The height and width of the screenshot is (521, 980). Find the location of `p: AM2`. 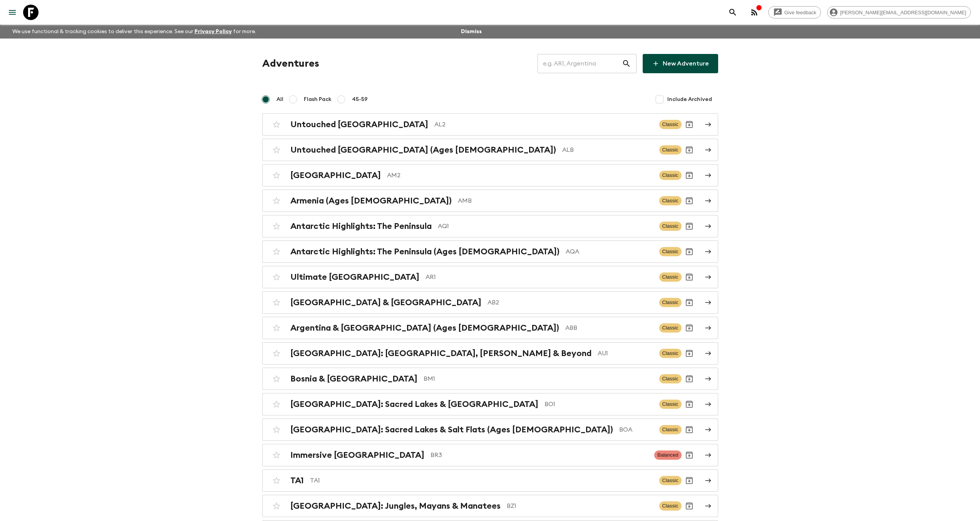

p: AM2 is located at coordinates (520, 175).